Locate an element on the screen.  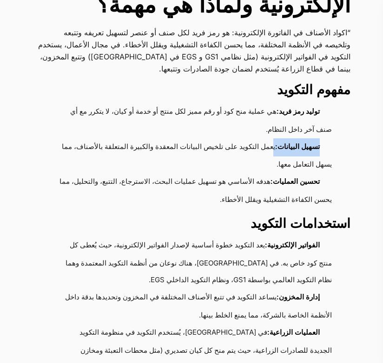
strong: الفواتير الإلكترونية: is located at coordinates (292, 245).